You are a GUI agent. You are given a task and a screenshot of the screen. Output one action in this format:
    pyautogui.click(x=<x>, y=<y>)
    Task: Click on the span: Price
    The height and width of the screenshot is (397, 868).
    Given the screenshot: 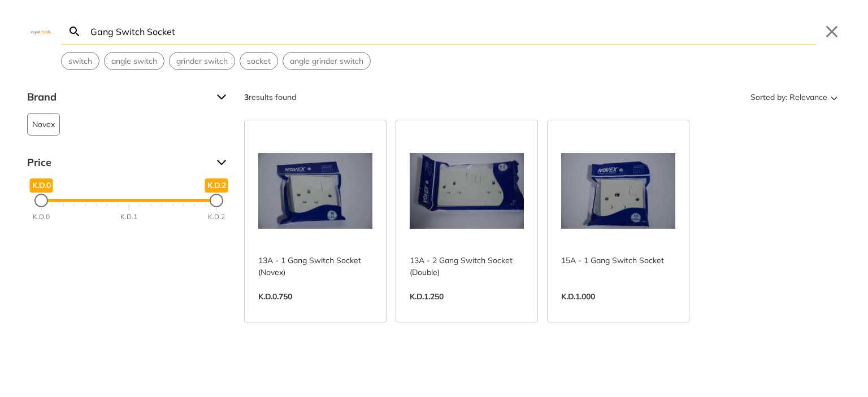 What is the action you would take?
    pyautogui.click(x=118, y=162)
    